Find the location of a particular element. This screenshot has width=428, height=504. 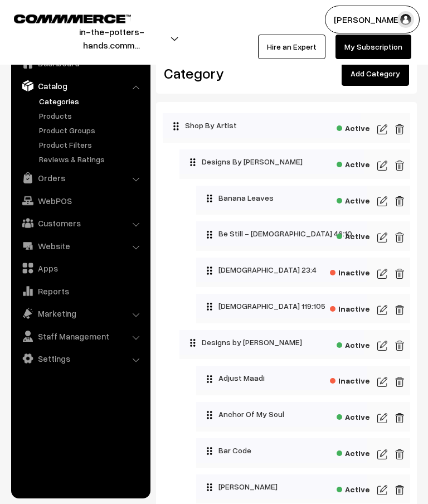

a: Marketing is located at coordinates (80, 313).